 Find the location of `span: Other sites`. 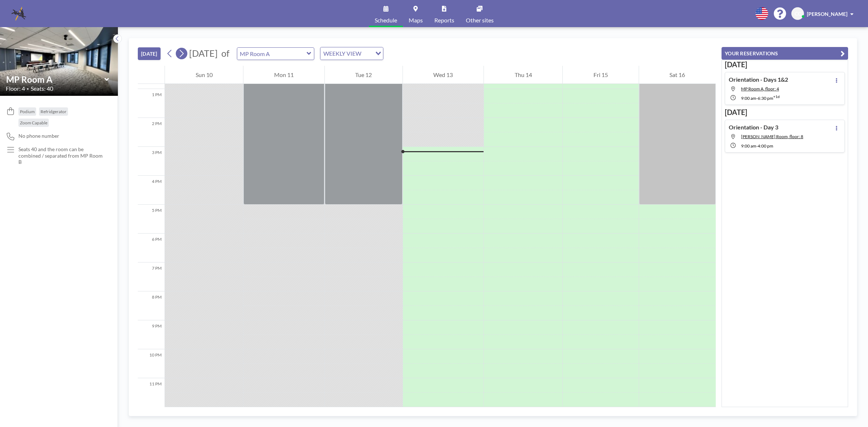

span: Other sites is located at coordinates (480, 20).